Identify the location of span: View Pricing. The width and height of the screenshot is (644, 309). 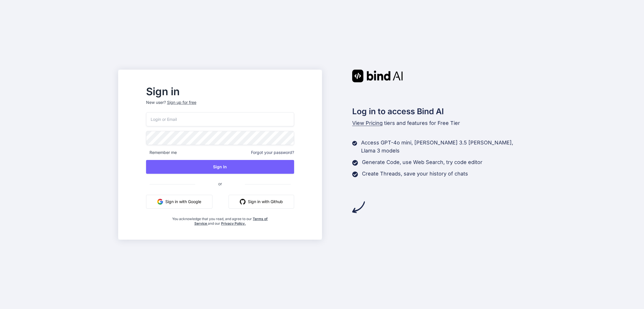
(368, 123).